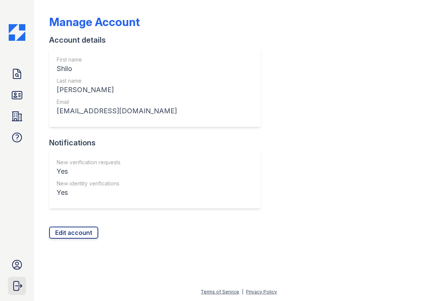  Describe the element at coordinates (220, 292) in the screenshot. I see `a: Terms of Service` at that location.